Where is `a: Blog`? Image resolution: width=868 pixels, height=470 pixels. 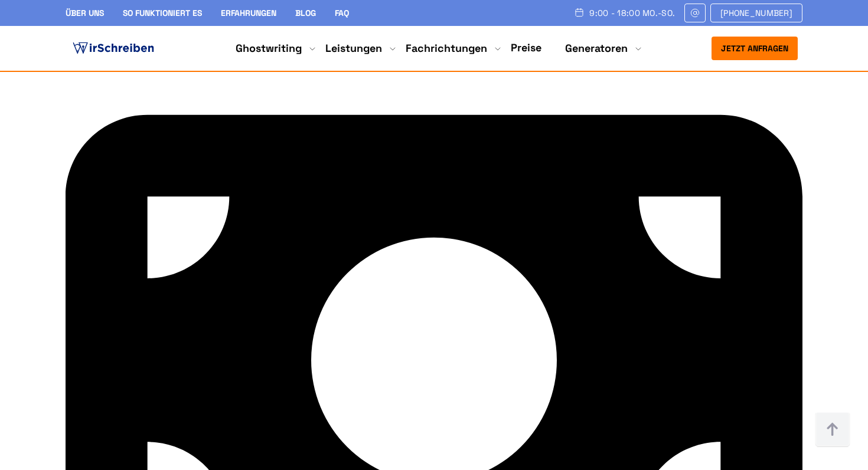
a: Blog is located at coordinates (305, 13).